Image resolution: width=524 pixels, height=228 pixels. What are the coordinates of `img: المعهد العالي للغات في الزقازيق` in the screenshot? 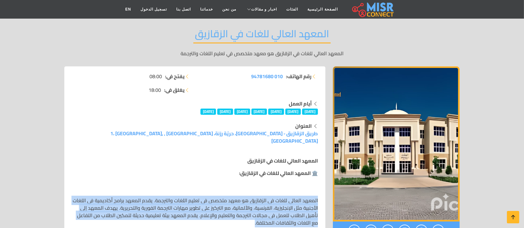 It's located at (396, 144).